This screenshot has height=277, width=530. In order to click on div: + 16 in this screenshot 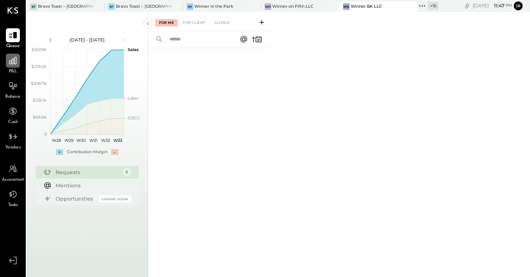, I will do `click(433, 6)`.